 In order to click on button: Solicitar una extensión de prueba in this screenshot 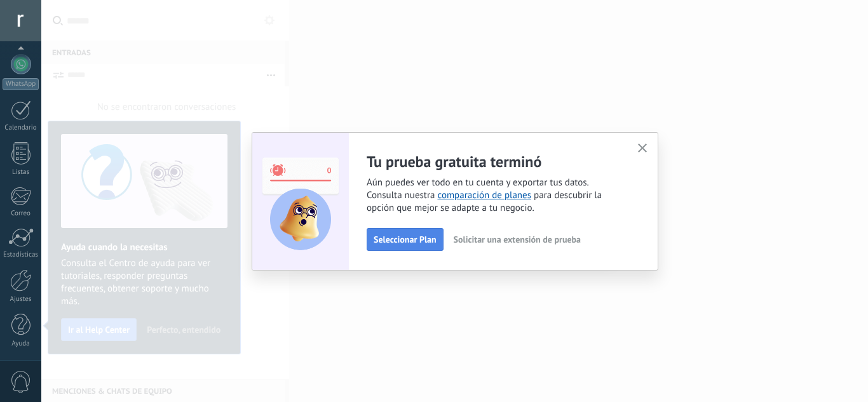, I will do `click(517, 240)`.